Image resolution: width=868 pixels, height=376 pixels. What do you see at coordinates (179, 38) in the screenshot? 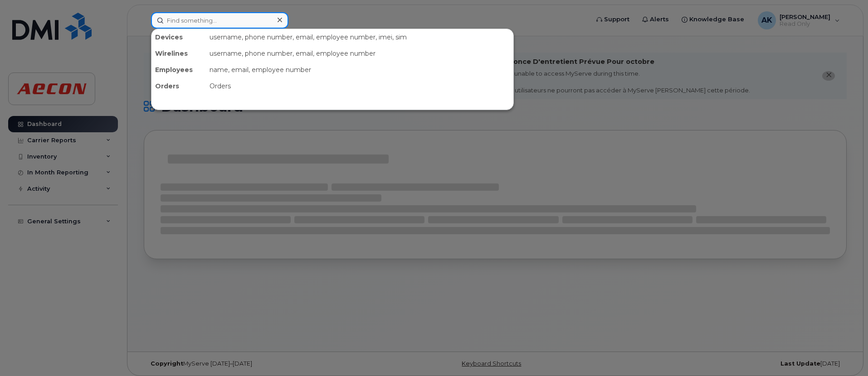
I see `div: Devices` at bounding box center [179, 38].